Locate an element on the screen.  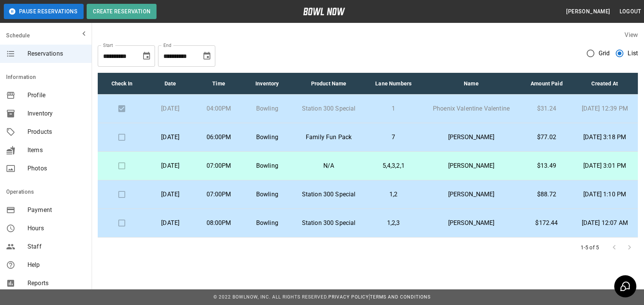
p: 1,2 is located at coordinates (394, 194).